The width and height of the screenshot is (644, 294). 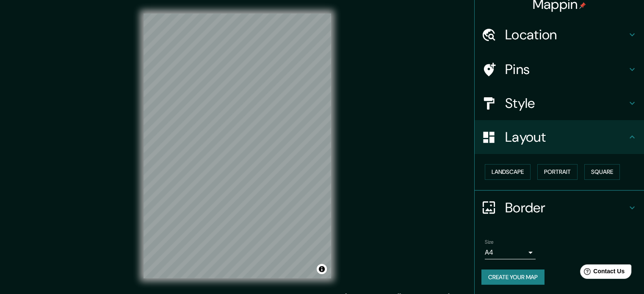 What do you see at coordinates (513, 277) in the screenshot?
I see `button: Create your map` at bounding box center [513, 277].